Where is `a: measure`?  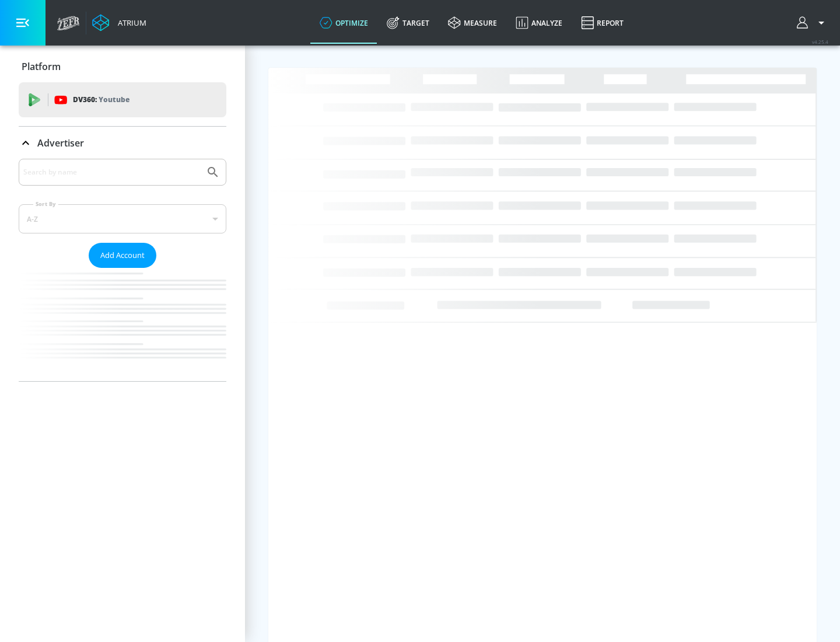 a: measure is located at coordinates (472, 23).